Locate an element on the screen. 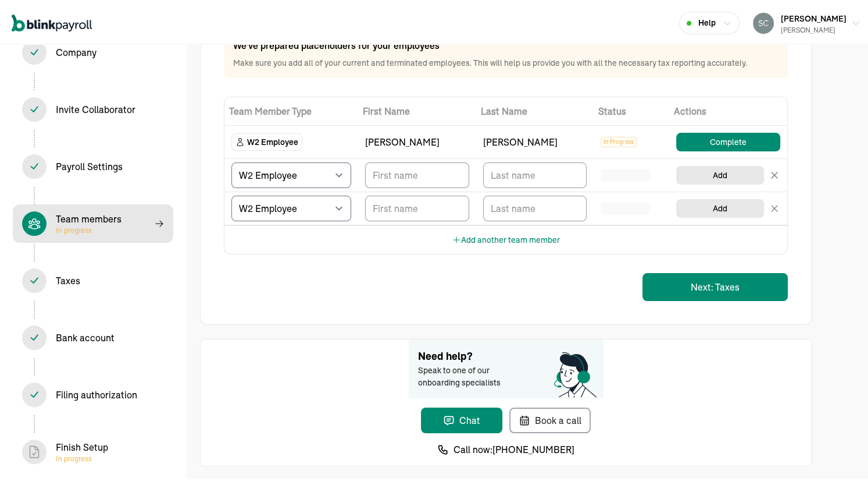 The width and height of the screenshot is (868, 481). button: Help is located at coordinates (710, 20).